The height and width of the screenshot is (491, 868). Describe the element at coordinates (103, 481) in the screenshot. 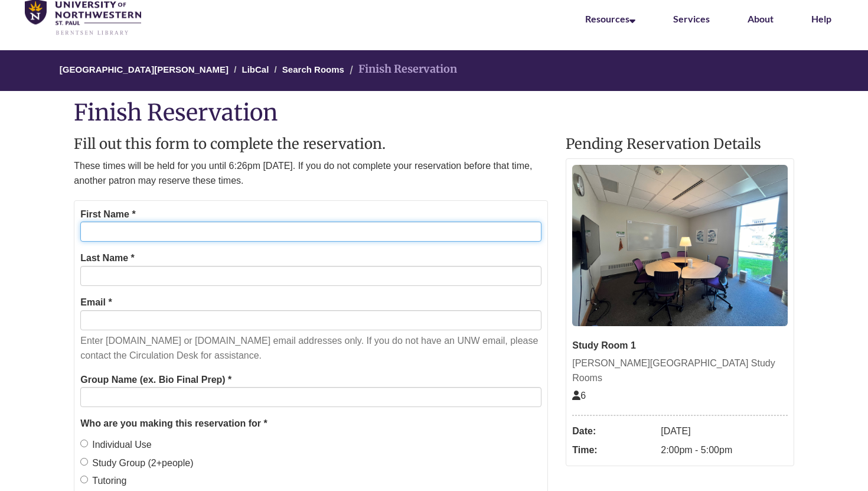

I see `label: Tutoring` at that location.